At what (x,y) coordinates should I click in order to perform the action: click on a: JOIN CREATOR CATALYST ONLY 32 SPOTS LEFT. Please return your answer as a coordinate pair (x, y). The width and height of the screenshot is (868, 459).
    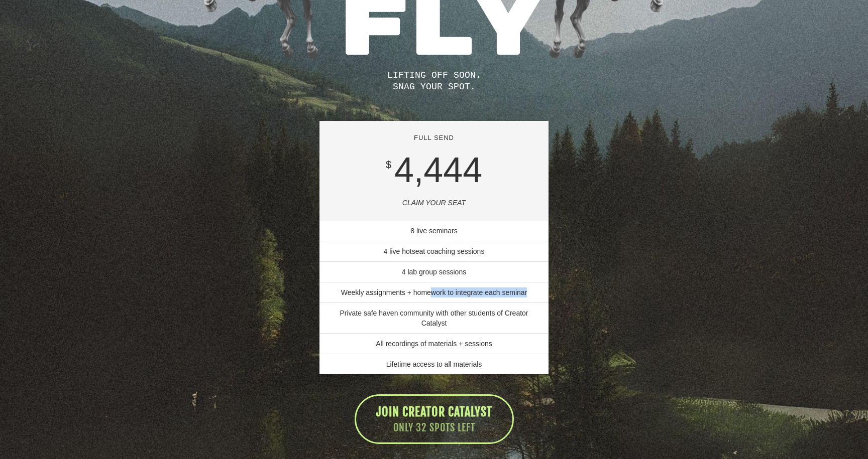
    Looking at the image, I should click on (434, 419).